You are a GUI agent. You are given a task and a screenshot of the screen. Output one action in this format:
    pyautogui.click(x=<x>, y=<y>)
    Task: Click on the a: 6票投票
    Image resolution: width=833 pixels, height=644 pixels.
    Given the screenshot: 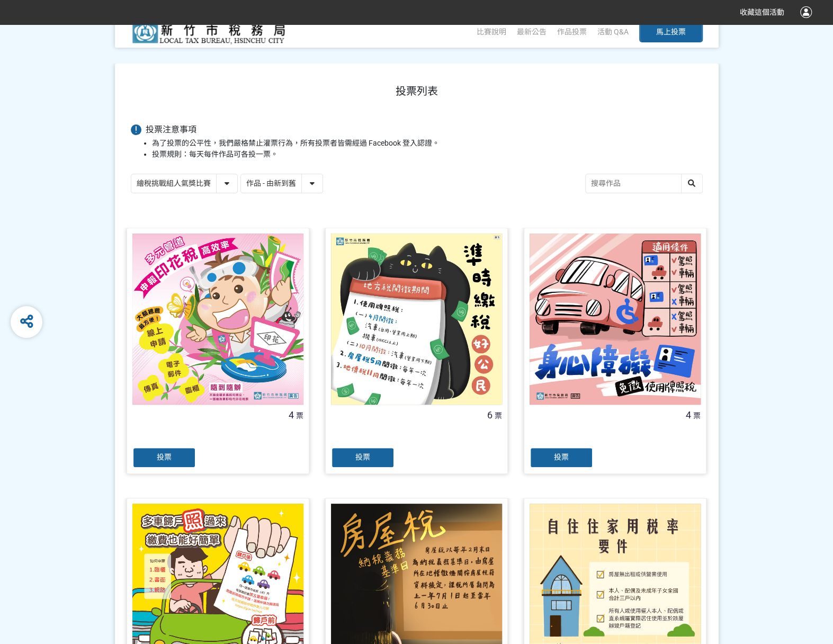 What is the action you would take?
    pyautogui.click(x=416, y=350)
    